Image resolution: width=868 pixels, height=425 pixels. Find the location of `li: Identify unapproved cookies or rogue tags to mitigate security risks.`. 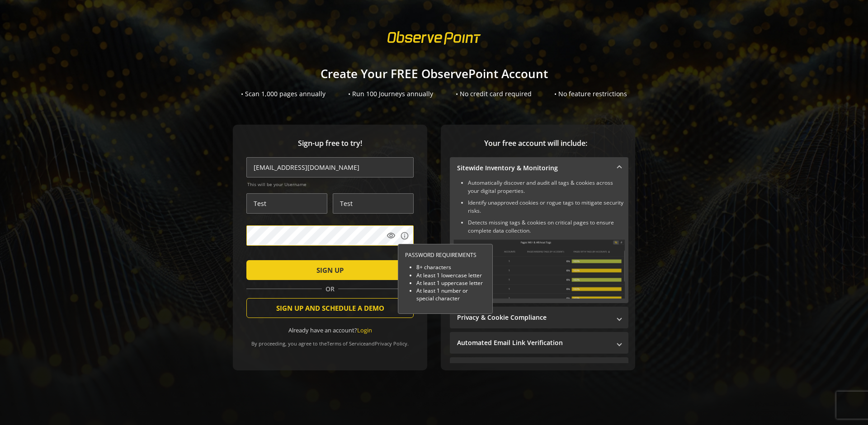

li: Identify unapproved cookies or rogue tags to mitigate security risks. is located at coordinates (546, 207).